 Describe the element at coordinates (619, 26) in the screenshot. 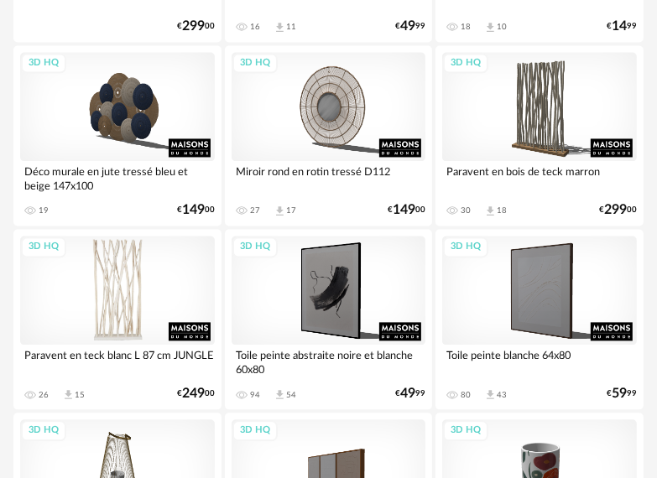

I see `span: 14` at that location.